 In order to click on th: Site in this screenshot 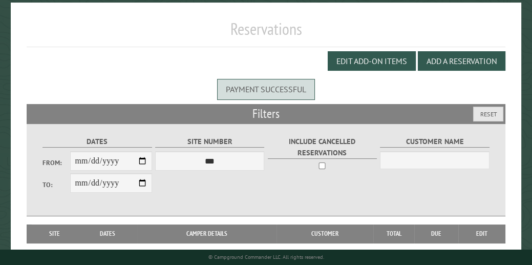, I will do `click(54, 234)`.